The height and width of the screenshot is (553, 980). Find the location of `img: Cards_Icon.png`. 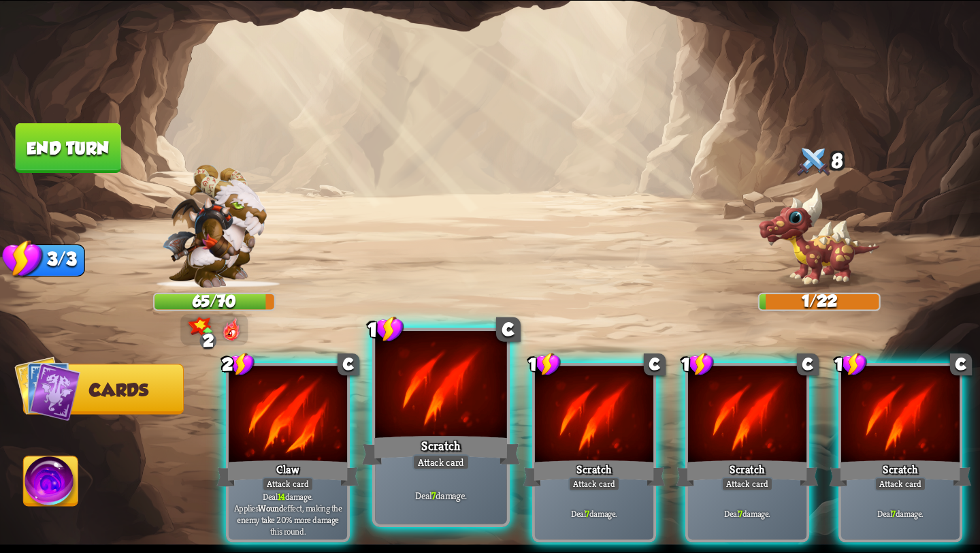

img: Cards_Icon.png is located at coordinates (47, 388).